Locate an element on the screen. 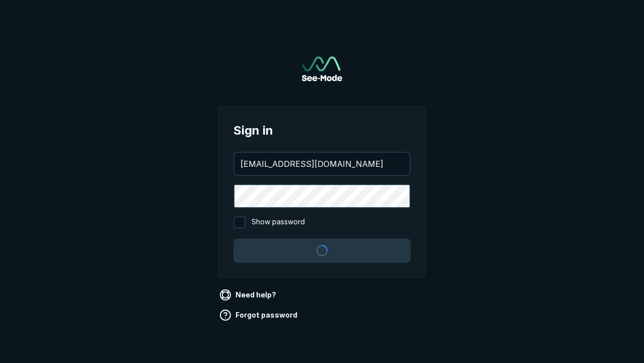 Image resolution: width=644 pixels, height=363 pixels. a: Need help? is located at coordinates (249, 294).